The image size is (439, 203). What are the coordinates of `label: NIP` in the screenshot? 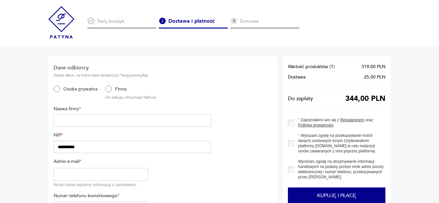 It's located at (132, 135).